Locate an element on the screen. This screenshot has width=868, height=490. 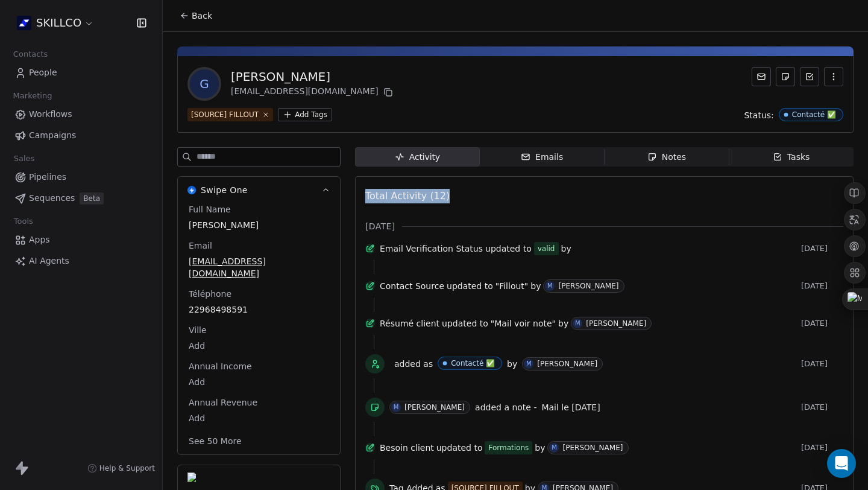
span: "Fillout" is located at coordinates (512, 286).